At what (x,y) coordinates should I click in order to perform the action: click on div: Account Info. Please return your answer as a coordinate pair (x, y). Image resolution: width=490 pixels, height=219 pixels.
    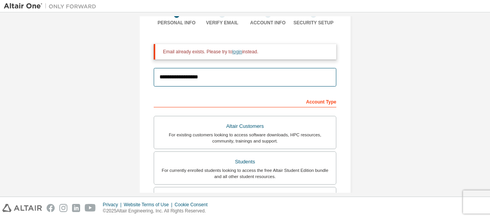
    Looking at the image, I should click on (268, 23).